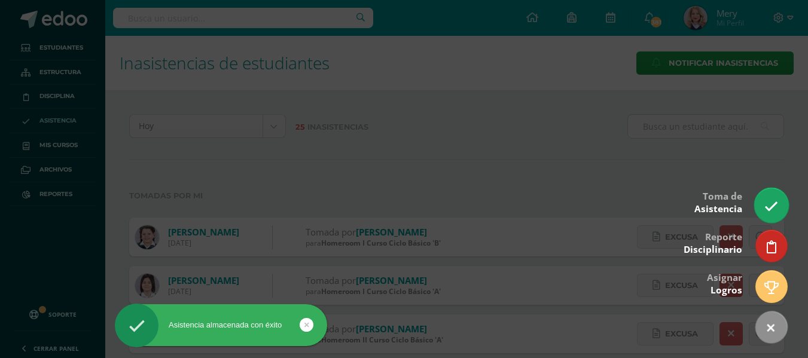 This screenshot has width=808, height=358. I want to click on span: Logros, so click(726, 290).